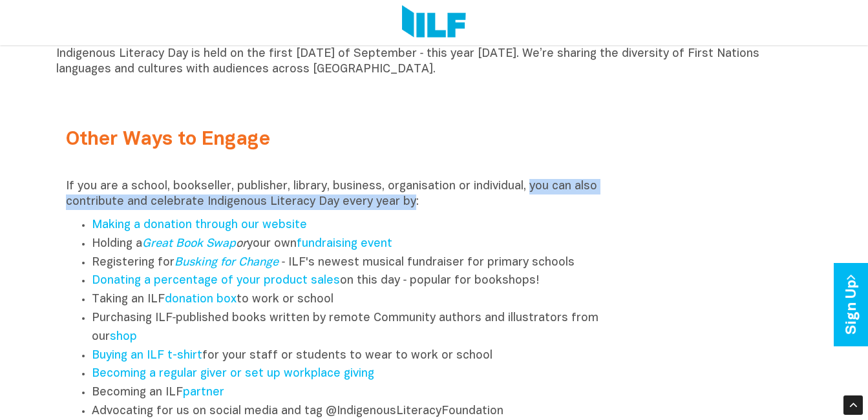 The height and width of the screenshot is (420, 868). What do you see at coordinates (203, 392) in the screenshot?
I see `a: partner` at bounding box center [203, 392].